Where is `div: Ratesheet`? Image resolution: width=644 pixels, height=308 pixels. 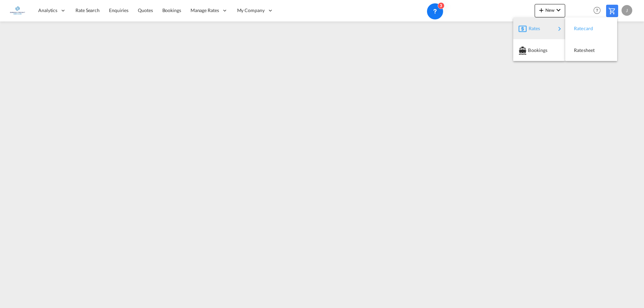 div: Ratesheet is located at coordinates (591, 50).